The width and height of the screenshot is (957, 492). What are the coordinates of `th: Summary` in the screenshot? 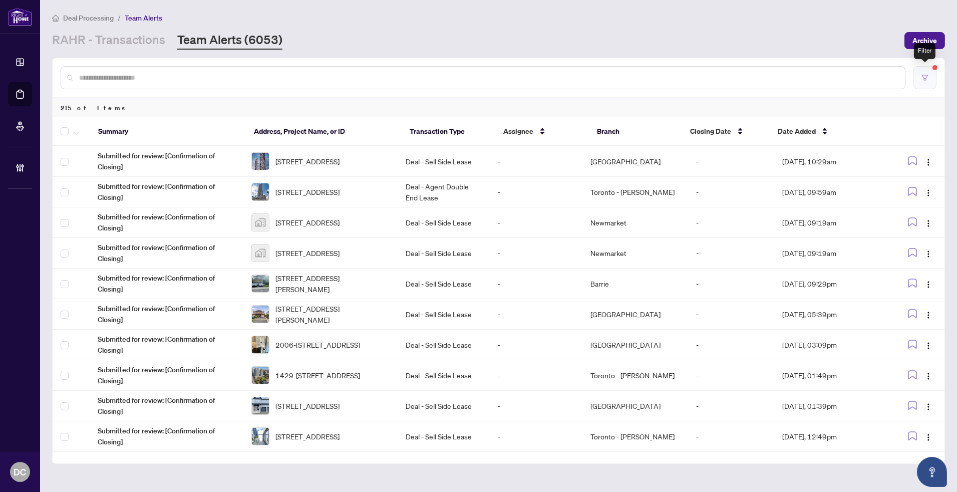 It's located at (168, 132).